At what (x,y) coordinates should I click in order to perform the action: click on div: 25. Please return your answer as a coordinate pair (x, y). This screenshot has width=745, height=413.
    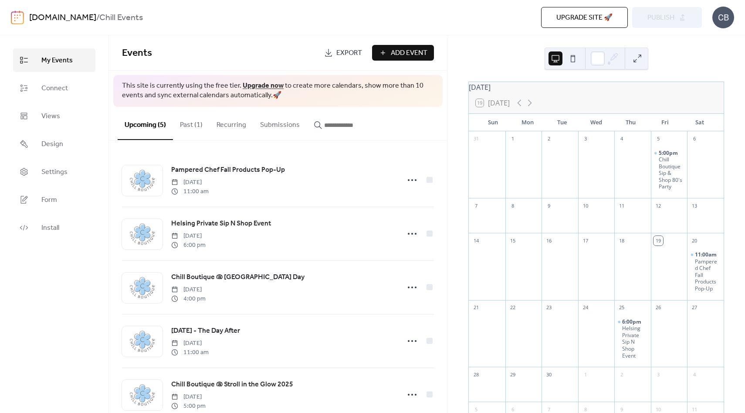
    Looking at the image, I should click on (622, 308).